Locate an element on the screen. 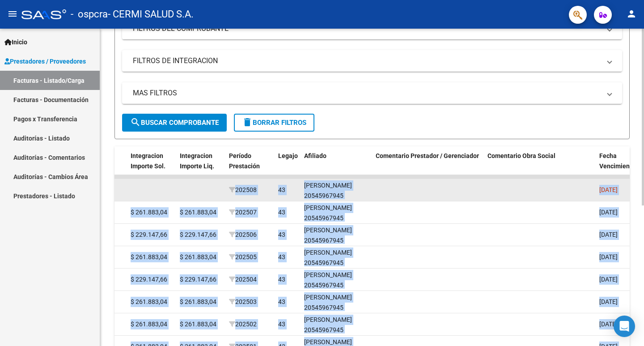  span: 202502 is located at coordinates (243, 324).